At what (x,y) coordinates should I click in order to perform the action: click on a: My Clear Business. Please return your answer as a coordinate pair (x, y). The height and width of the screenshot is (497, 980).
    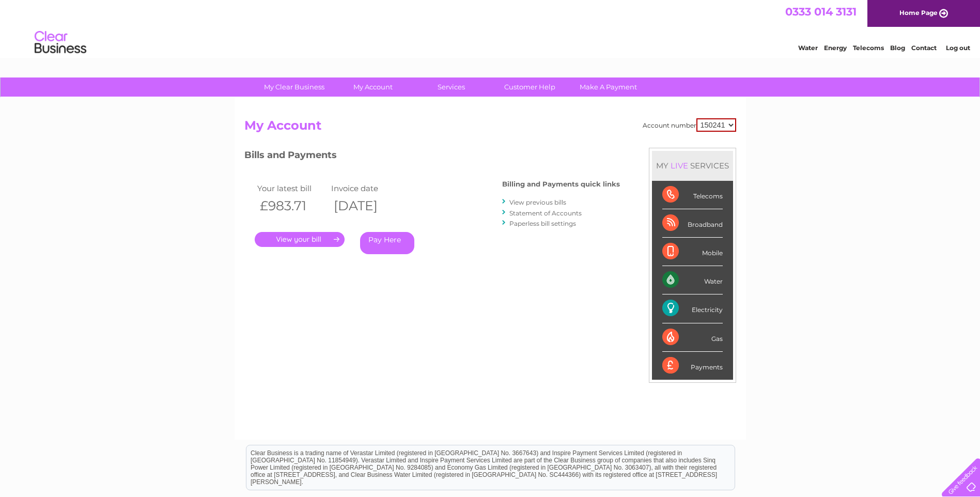
    Looking at the image, I should click on (294, 87).